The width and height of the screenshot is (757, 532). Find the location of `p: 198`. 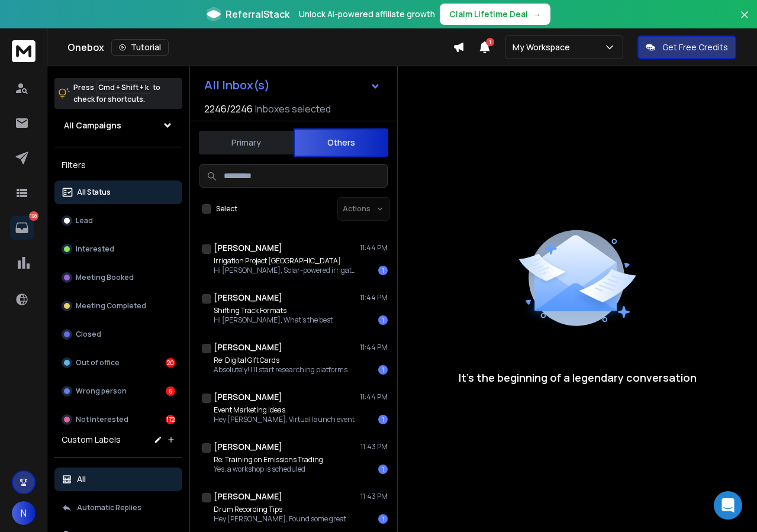

p: 198 is located at coordinates (34, 216).